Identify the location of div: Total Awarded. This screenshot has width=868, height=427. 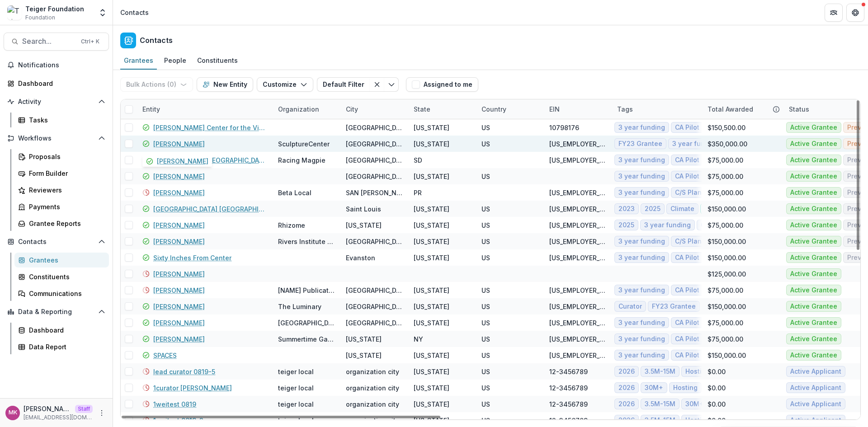
(743, 109).